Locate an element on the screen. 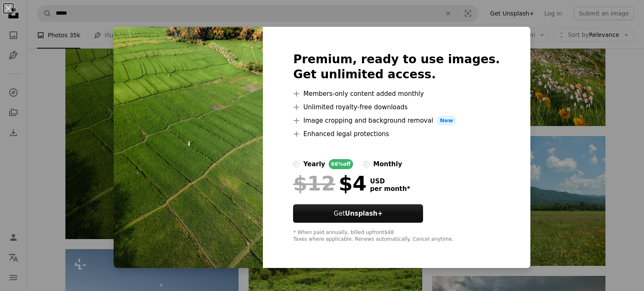 This screenshot has width=644, height=291. div: yearly is located at coordinates (314, 164).